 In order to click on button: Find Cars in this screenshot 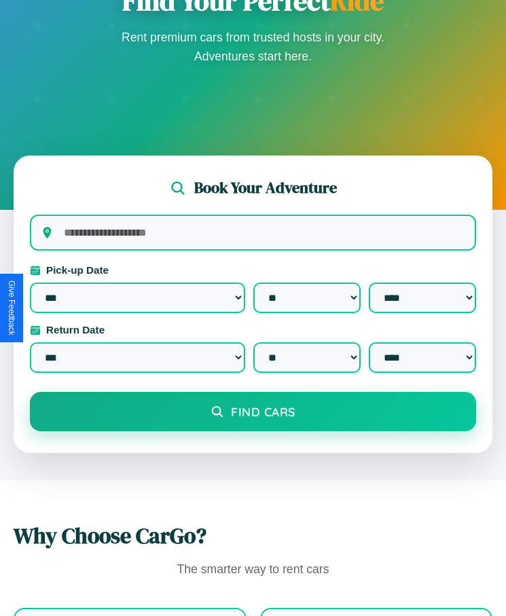, I will do `click(253, 412)`.